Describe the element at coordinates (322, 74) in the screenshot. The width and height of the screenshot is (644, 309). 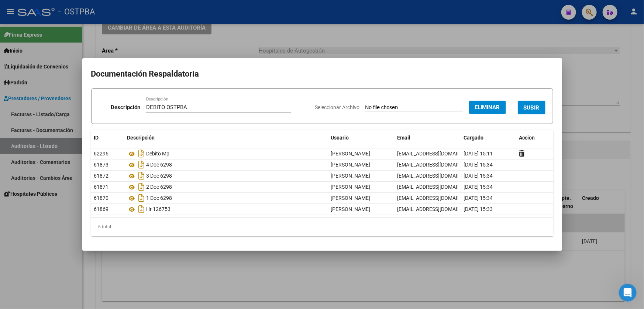
I see `h2: Documentación Respaldatoria` at that location.